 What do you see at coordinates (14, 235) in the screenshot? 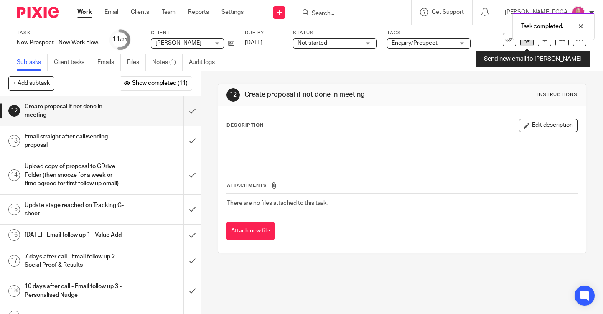
I see `div: 16` at bounding box center [14, 235].